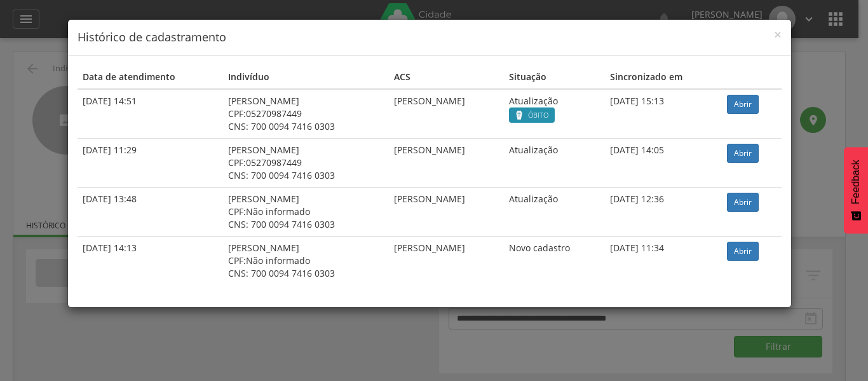 Image resolution: width=868 pixels, height=381 pixels. Describe the element at coordinates (664, 77) in the screenshot. I see `th: Sincronizado em` at that location.